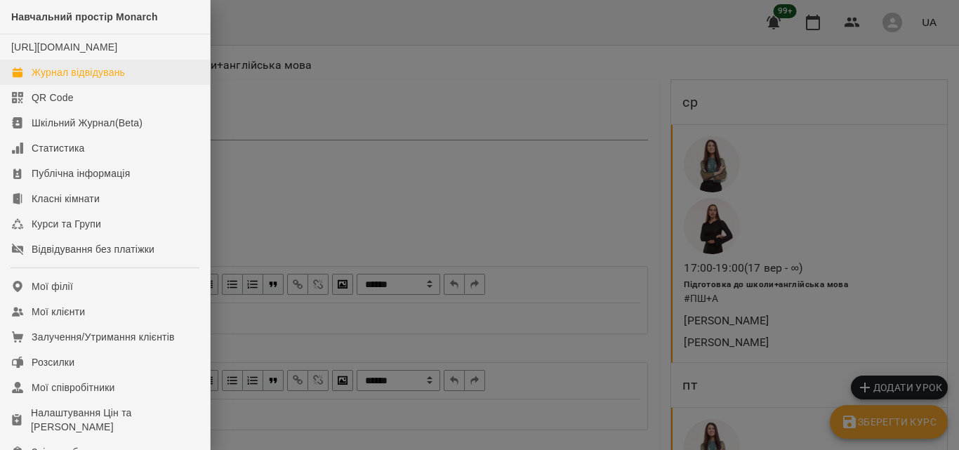  Describe the element at coordinates (84, 17) in the screenshot. I see `span: Навчальний простір Monarch` at that location.